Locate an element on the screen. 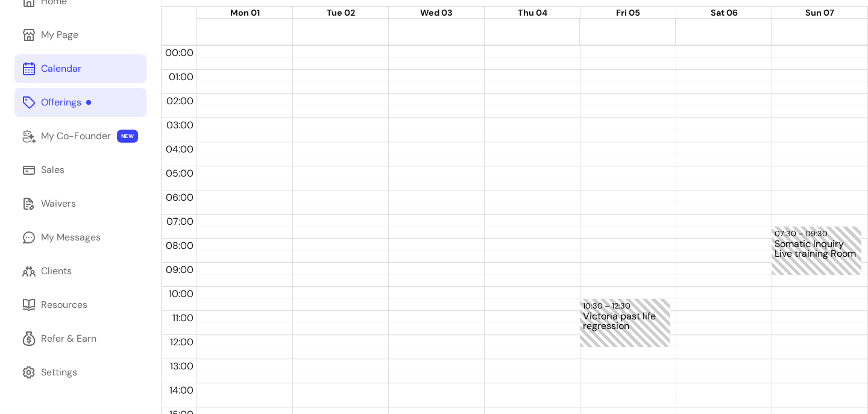 This screenshot has width=868, height=414. div: Somatic Inquiry Live training Room is located at coordinates (816, 256).